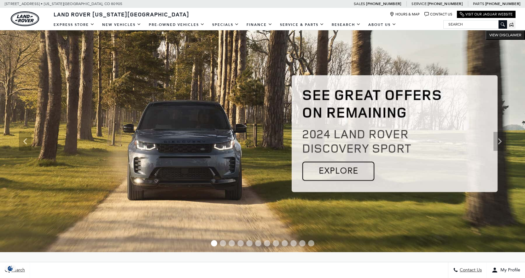  What do you see at coordinates (479, 4) in the screenshot?
I see `span: Parts` at bounding box center [479, 4].